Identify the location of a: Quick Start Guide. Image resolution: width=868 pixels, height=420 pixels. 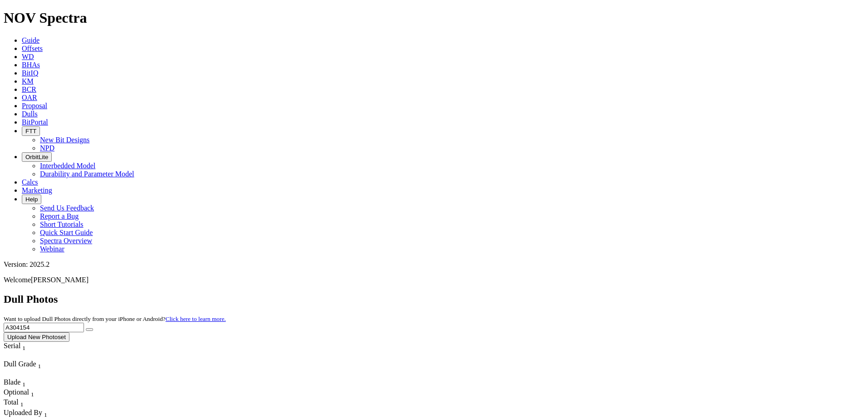
(67, 232).